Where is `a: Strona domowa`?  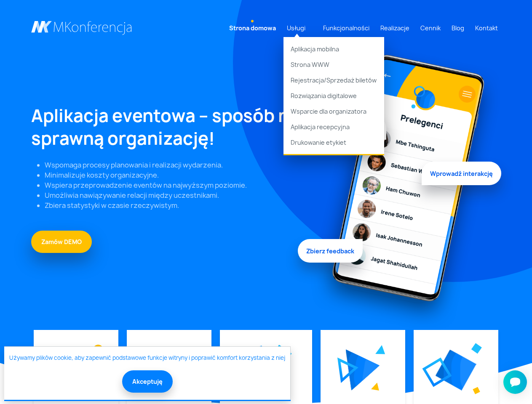
a: Strona domowa is located at coordinates (253, 28).